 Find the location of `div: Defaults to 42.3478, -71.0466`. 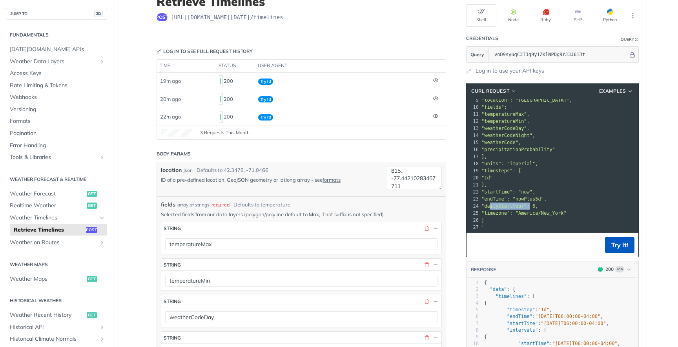

div: Defaults to 42.3478, -71.0466 is located at coordinates (232, 170).